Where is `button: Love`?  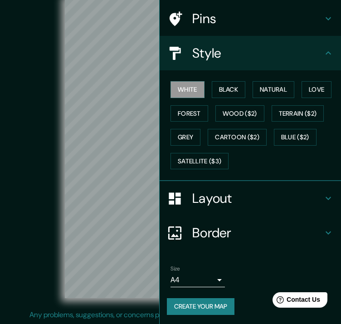 button: Love is located at coordinates (317, 89).